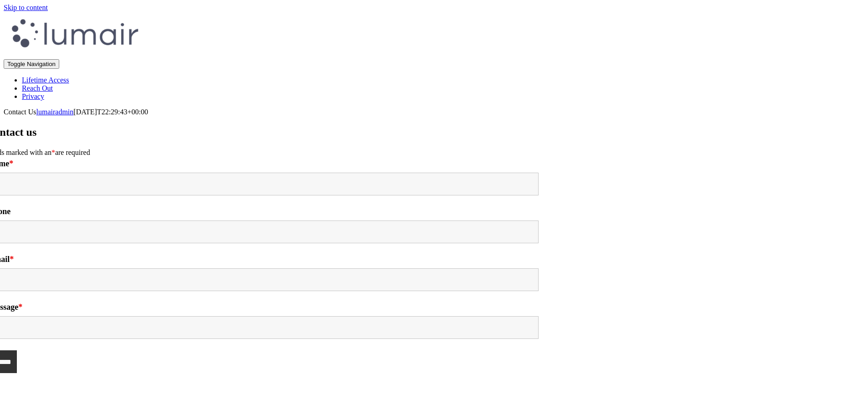 This screenshot has width=868, height=415. What do you see at coordinates (434, 80) in the screenshot?
I see `nav: Menu` at bounding box center [434, 80].